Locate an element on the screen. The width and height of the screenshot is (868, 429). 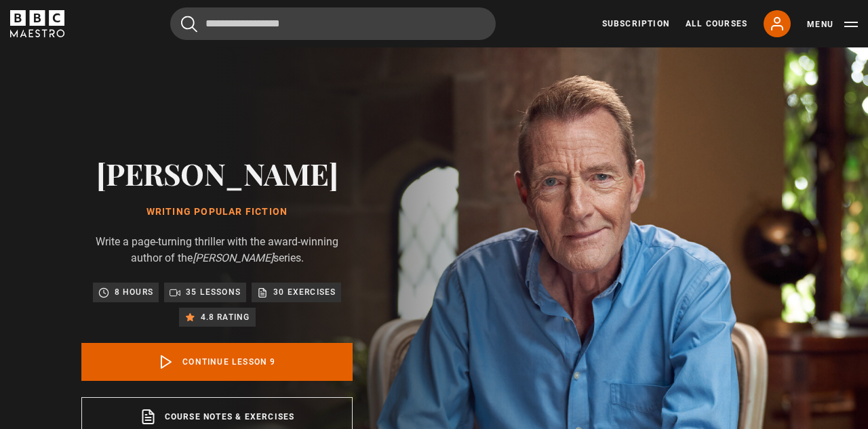
button: Submit the search query is located at coordinates (189, 24).